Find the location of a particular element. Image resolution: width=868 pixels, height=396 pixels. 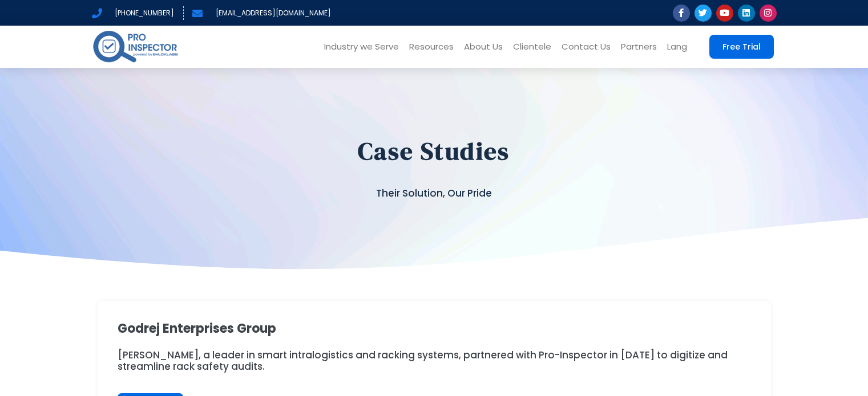

h2: Godrej Enterprises Group is located at coordinates (434, 328).